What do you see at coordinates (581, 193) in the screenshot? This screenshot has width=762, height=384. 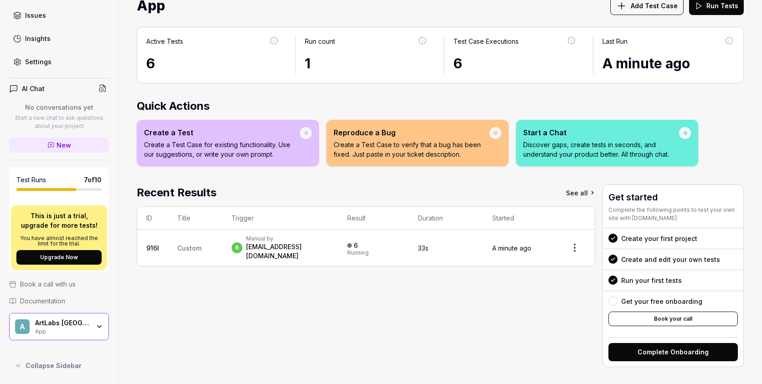 I see `a: See all` at bounding box center [581, 193].